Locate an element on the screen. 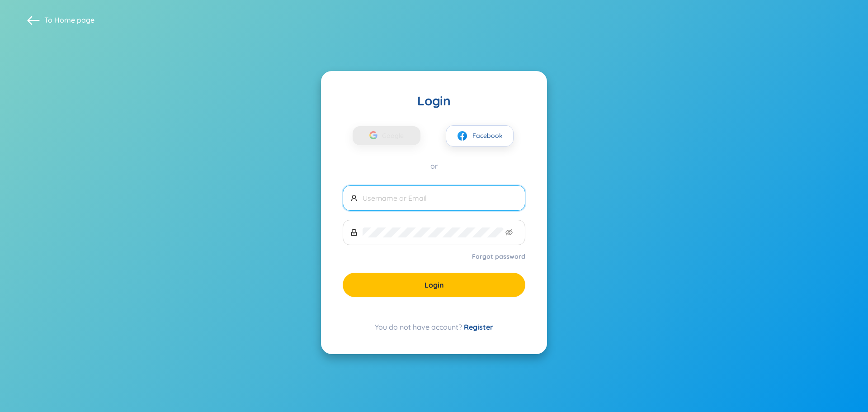  span: user is located at coordinates (354, 198).